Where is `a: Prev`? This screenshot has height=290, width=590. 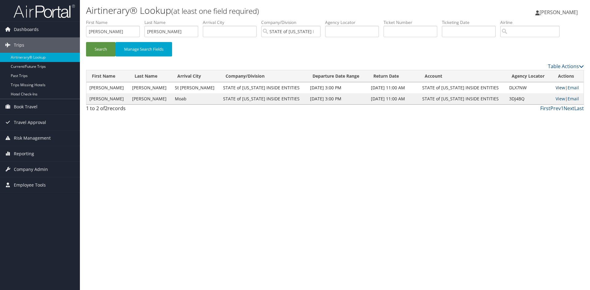 a: Prev is located at coordinates (556, 109).